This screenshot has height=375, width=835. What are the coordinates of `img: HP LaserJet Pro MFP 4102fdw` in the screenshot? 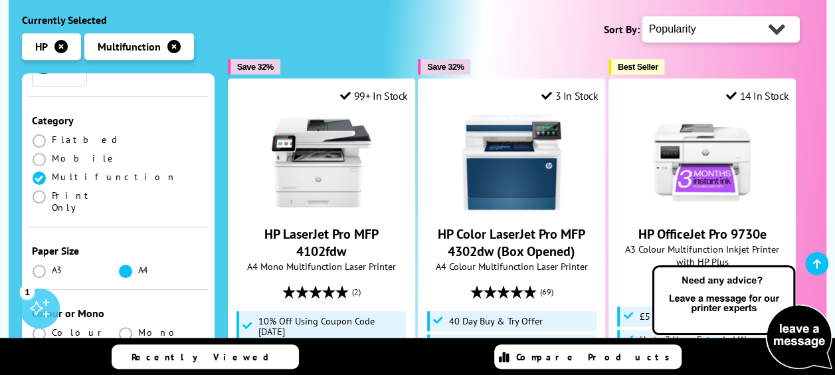 It's located at (322, 162).